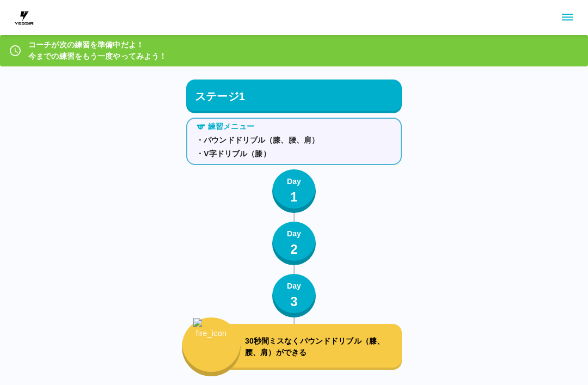 The width and height of the screenshot is (588, 385). I want to click on p: 30秒間ミスなくパウンドドリブル（膝、腰、肩）ができる, so click(321, 347).